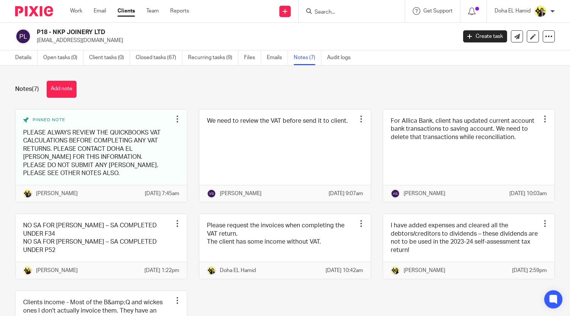 Image resolution: width=570 pixels, height=316 pixels. I want to click on span: Get Support, so click(438, 11).